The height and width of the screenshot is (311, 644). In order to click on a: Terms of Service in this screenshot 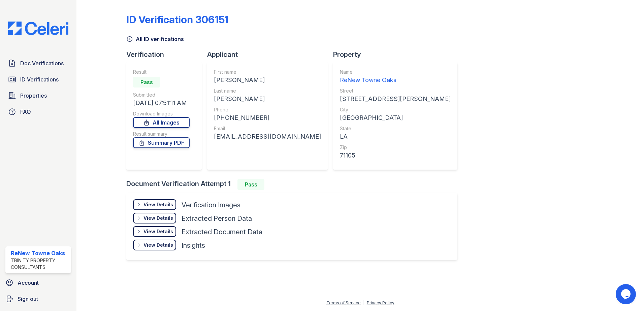, I will do `click(343, 303)`.